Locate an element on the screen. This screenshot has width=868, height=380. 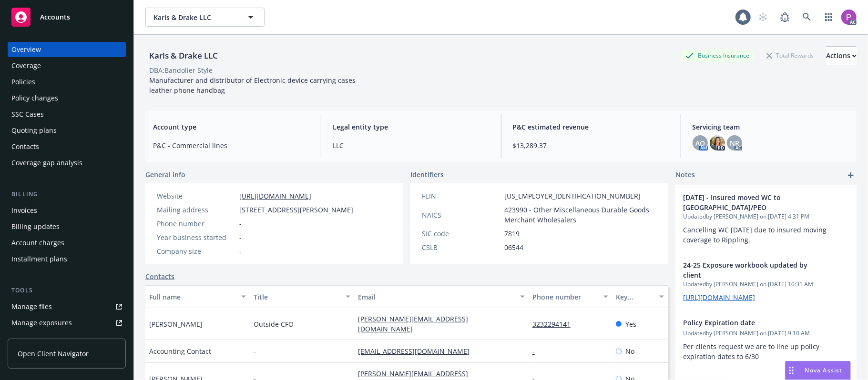
a: Overview is located at coordinates (66, 50).